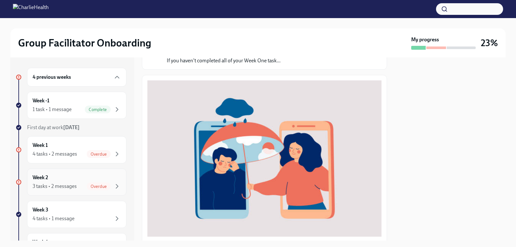 This screenshot has width=516, height=247. Describe the element at coordinates (52, 77) in the screenshot. I see `h6: 4 previous weeks` at that location.